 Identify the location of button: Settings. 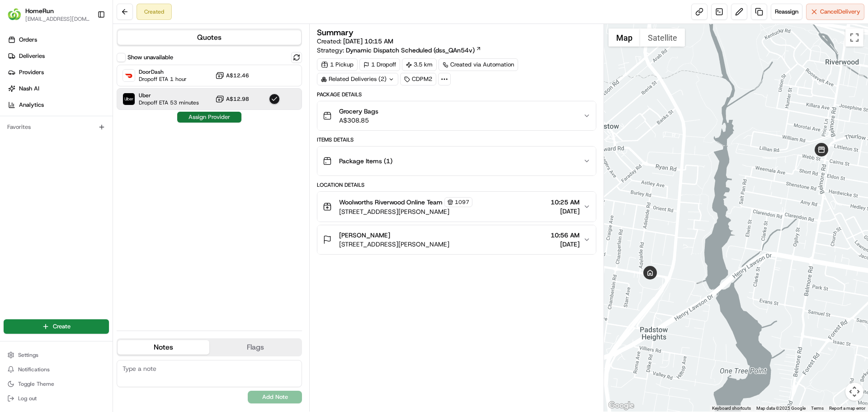
(56, 355).